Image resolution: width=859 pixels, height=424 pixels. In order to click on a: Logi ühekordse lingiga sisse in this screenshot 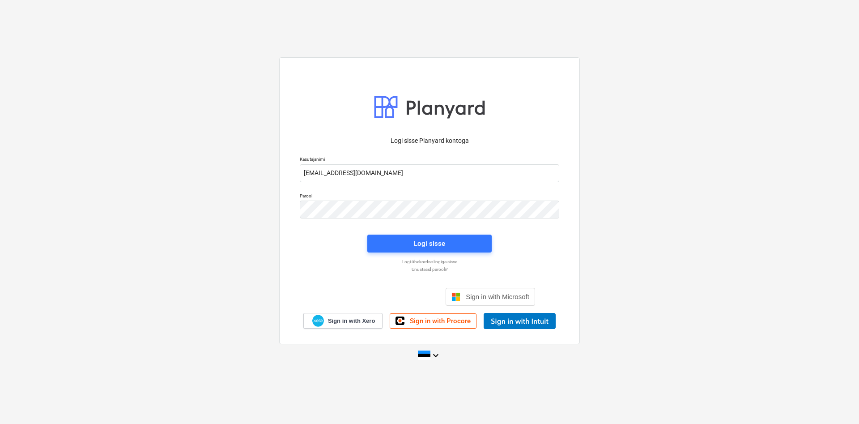, I will do `click(429, 261)`.